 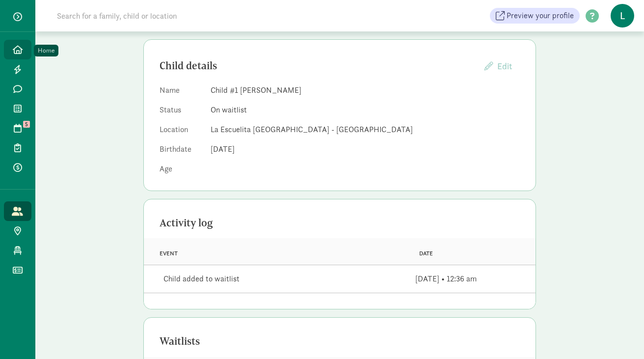 I want to click on dd: On waitlist, so click(x=365, y=110).